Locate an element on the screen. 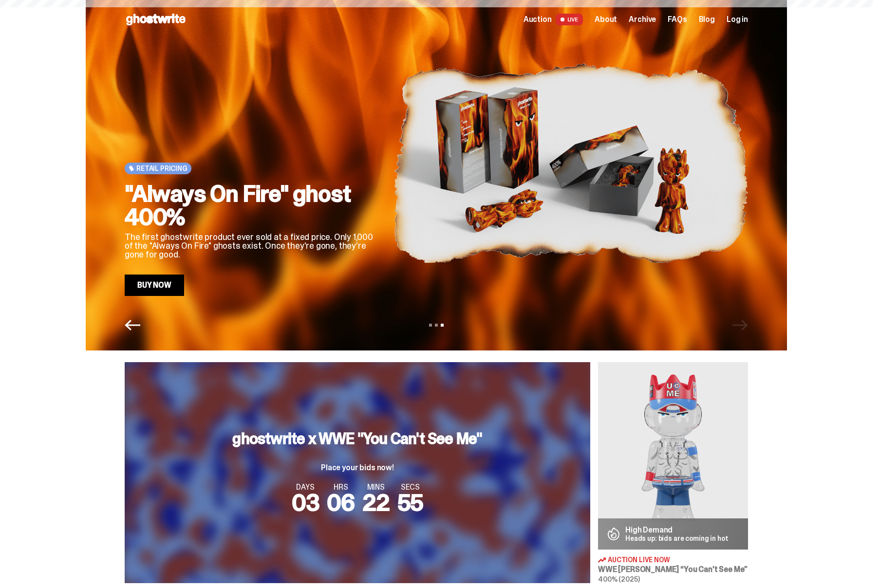 Image resolution: width=880 pixels, height=588 pixels. p: Heads up: bids are coming in hot is located at coordinates (677, 538).